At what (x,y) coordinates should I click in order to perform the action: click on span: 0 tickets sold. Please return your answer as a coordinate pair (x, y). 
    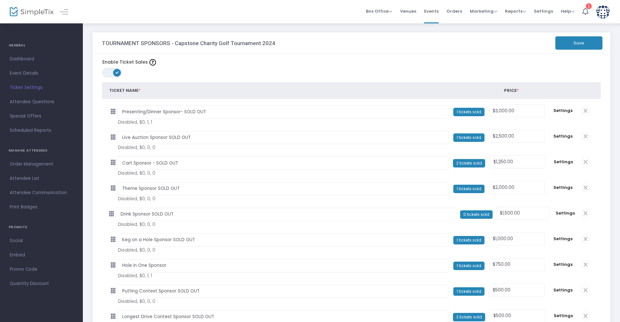
    Looking at the image, I should click on (476, 215).